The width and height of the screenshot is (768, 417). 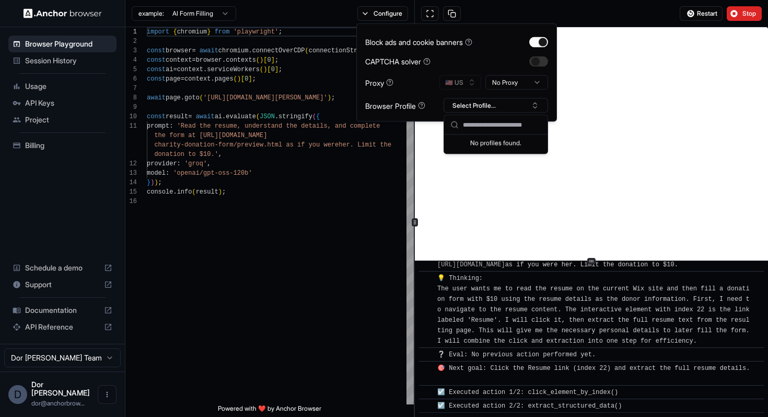 I want to click on button: No Proxy, so click(x=517, y=83).